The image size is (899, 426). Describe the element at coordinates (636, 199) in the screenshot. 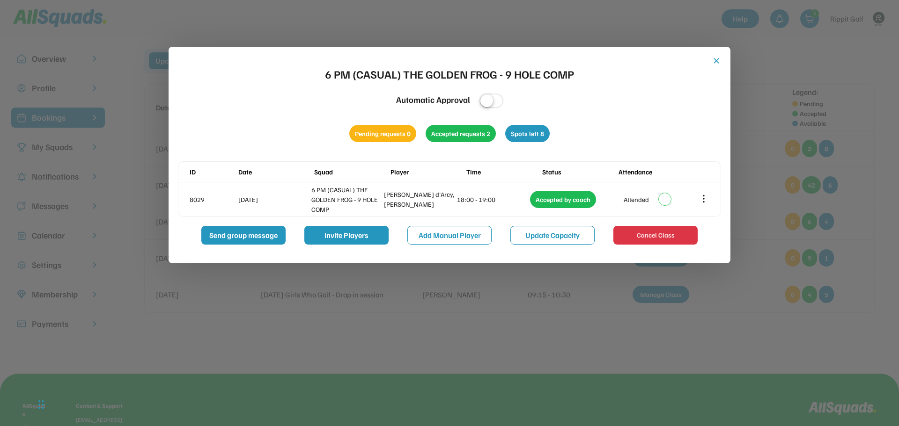

I see `div: Attended` at that location.